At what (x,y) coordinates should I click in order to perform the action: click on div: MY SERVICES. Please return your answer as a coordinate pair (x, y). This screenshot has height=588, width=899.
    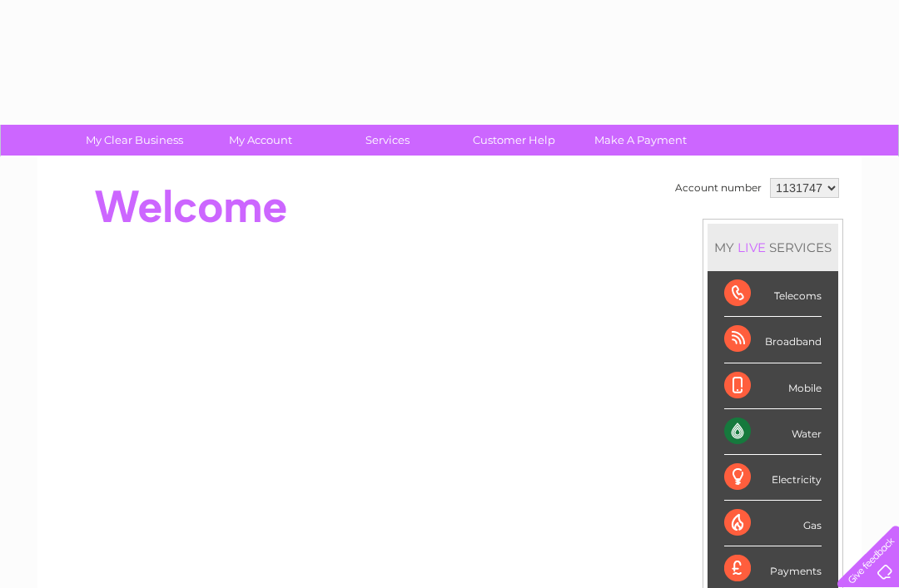
    Looking at the image, I should click on (773, 247).